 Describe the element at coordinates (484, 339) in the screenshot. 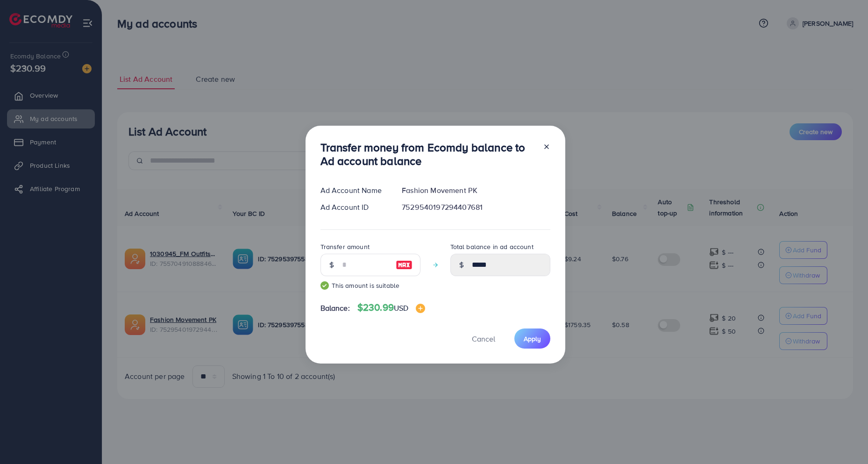

I see `span: Cancel` at that location.